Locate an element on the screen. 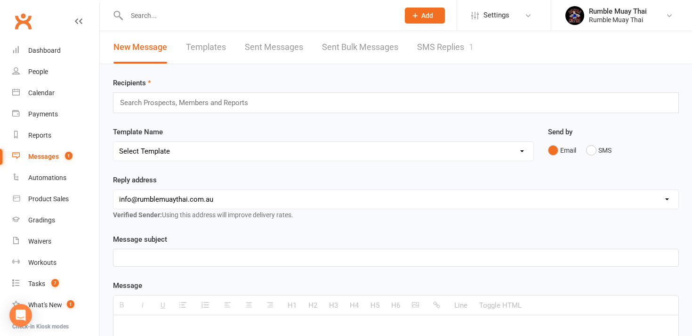 The height and width of the screenshot is (336, 692). div: What's New is located at coordinates (45, 305).